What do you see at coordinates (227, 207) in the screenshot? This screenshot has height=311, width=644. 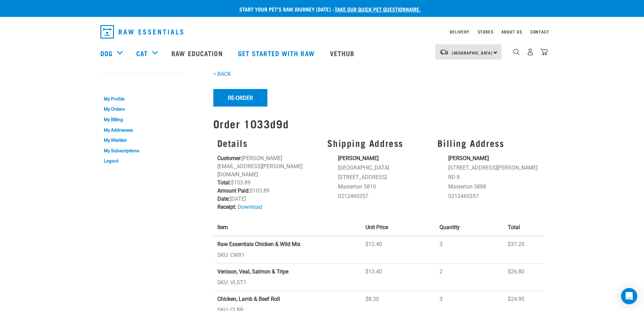 I see `strong: Receipt:` at bounding box center [227, 207].